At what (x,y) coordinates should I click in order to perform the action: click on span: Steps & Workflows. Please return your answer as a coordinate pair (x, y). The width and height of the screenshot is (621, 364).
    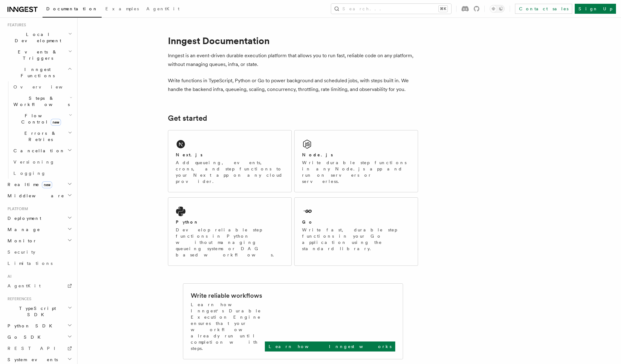
    Looking at the image, I should click on (40, 101).